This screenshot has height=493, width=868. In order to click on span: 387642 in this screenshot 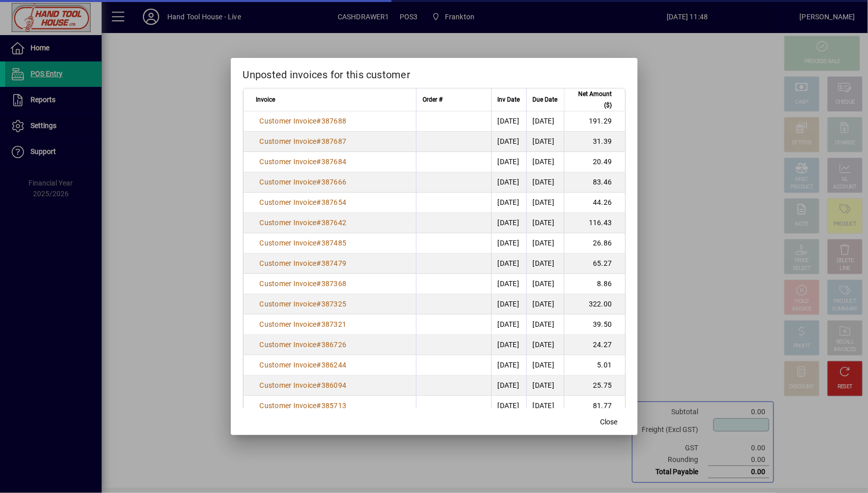, I will do `click(334, 223)`.